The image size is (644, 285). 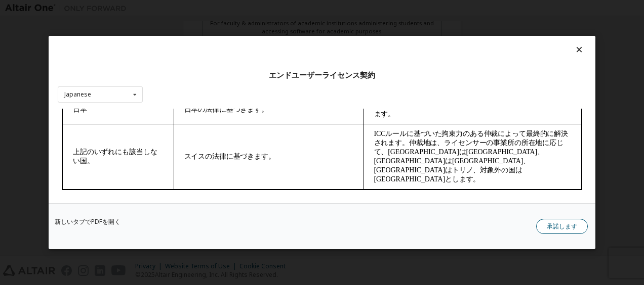 I want to click on div: Japanese, so click(x=77, y=94).